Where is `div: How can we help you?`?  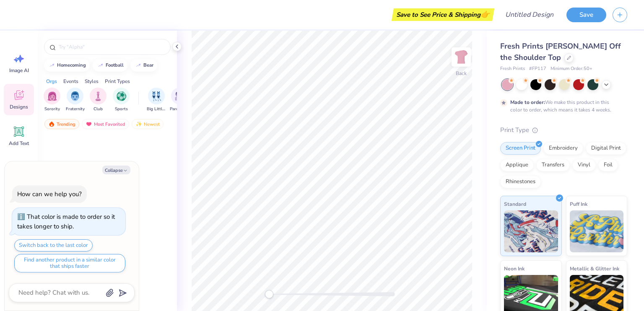 div: How can we help you? is located at coordinates (49, 194).